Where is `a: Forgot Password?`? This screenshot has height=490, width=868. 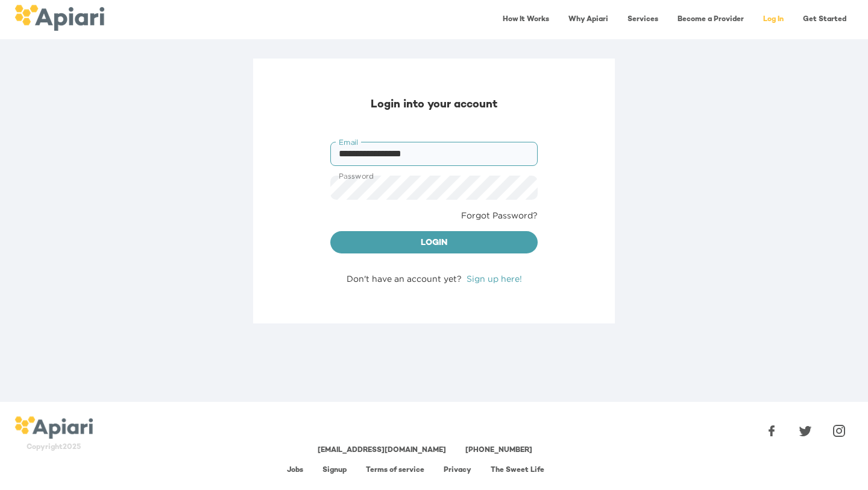
a: Forgot Password? is located at coordinates (499, 215).